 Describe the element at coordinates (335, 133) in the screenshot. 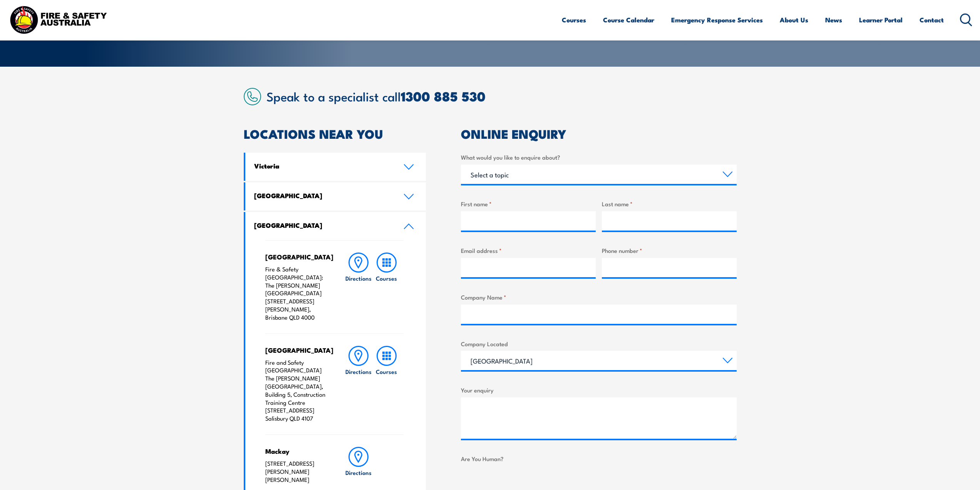

I see `h2: LOCATIONS NEAR YOU` at that location.